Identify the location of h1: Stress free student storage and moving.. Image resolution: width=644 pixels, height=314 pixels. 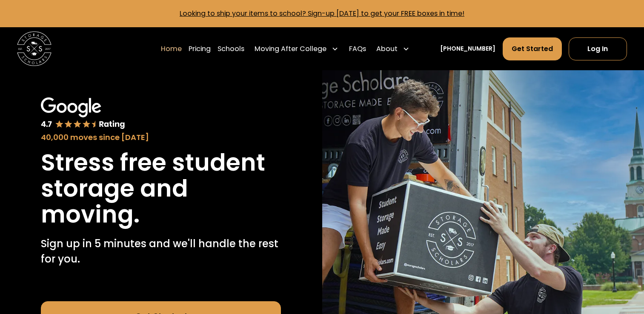
(161, 189).